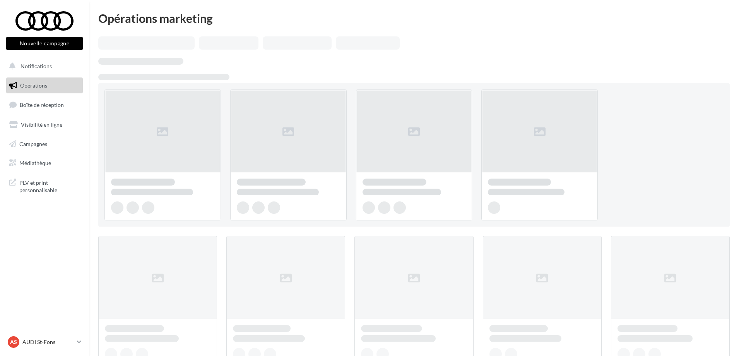 The image size is (739, 356). Describe the element at coordinates (34, 85) in the screenshot. I see `span: Opérations` at that location.